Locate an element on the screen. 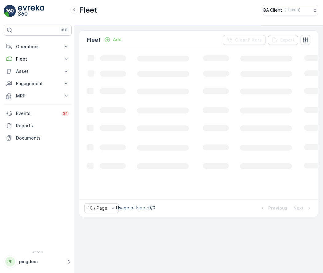 The width and height of the screenshot is (323, 273). button: Clear Filters is located at coordinates (244, 40).